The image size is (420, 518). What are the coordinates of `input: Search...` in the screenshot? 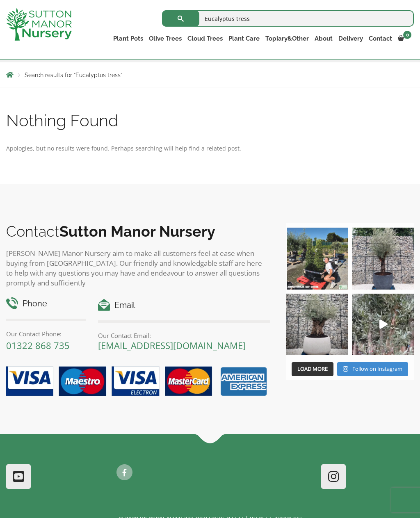 It's located at (288, 19).